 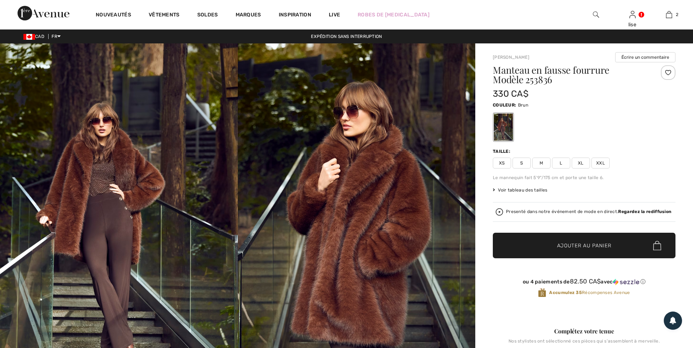 I want to click on span: Brun, so click(x=523, y=105).